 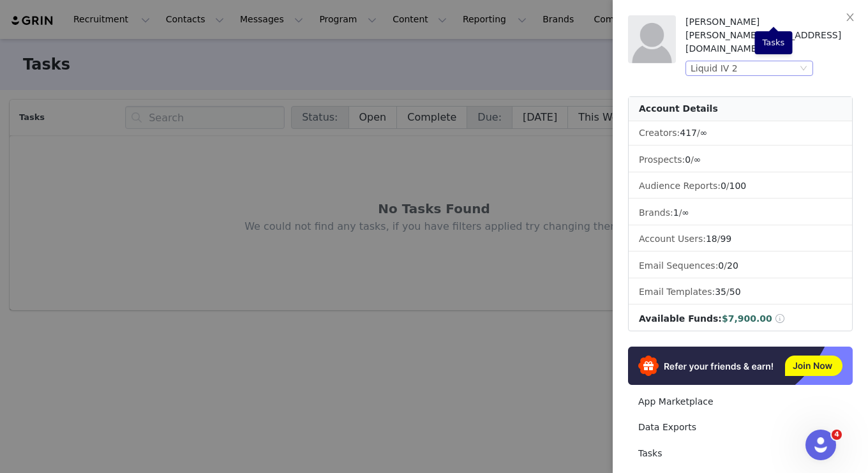 What do you see at coordinates (652, 39) in the screenshot?
I see `img: placeholder-profile.jpg` at bounding box center [652, 39].